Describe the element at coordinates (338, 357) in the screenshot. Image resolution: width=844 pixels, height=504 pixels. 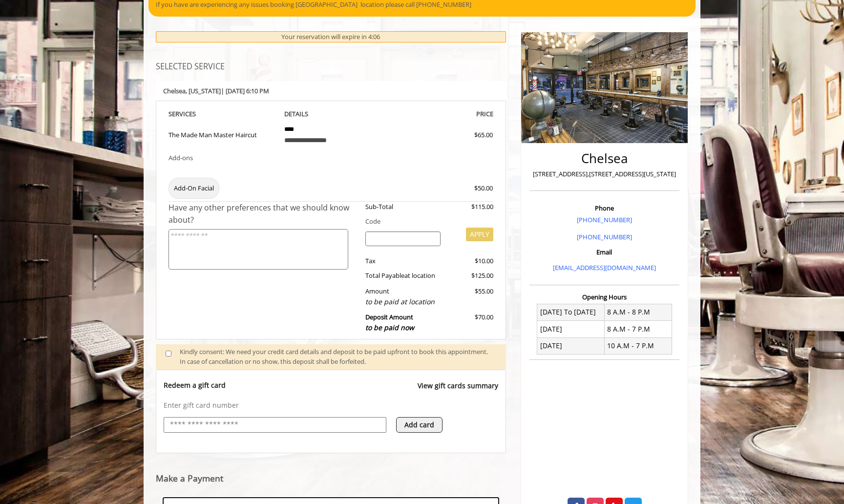
I see `div: Kindly consent: We need your credit card details and deposit to be paid upfront to book this appo...` at that location.